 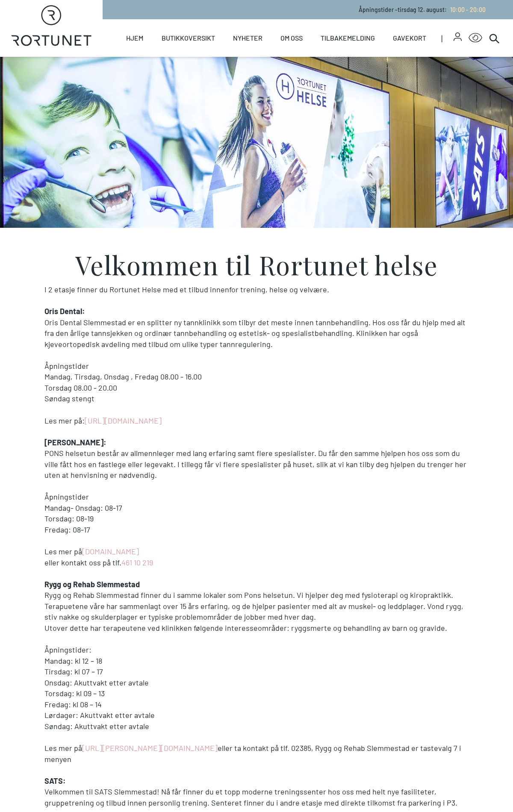 I want to click on strong: Oris Dental:, so click(x=64, y=311).